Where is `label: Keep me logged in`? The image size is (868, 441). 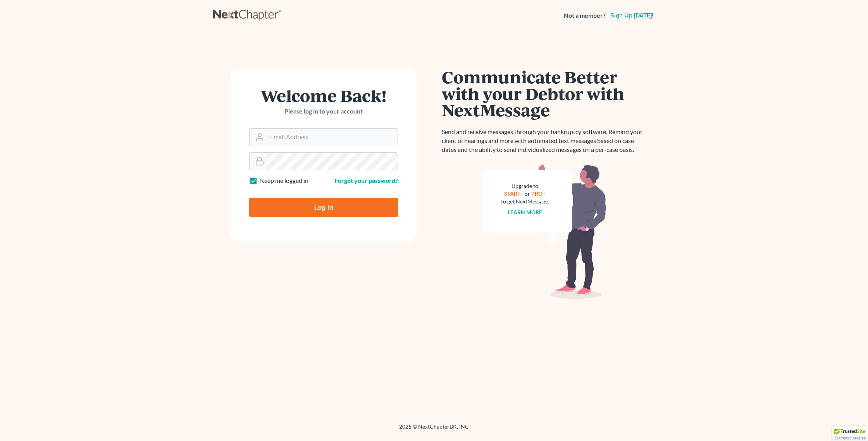 label: Keep me logged in is located at coordinates (284, 180).